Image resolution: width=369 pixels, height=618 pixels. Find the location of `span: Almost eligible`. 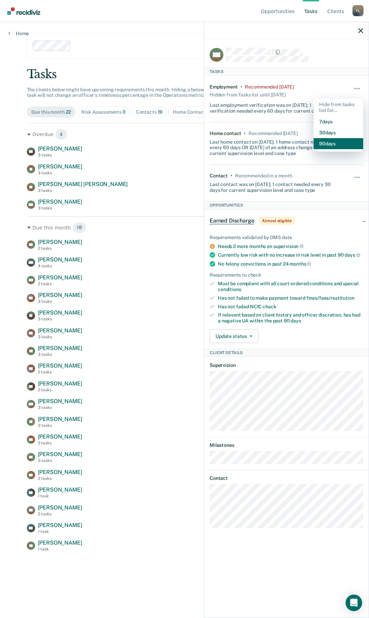

span: Almost eligible is located at coordinates (277, 221).